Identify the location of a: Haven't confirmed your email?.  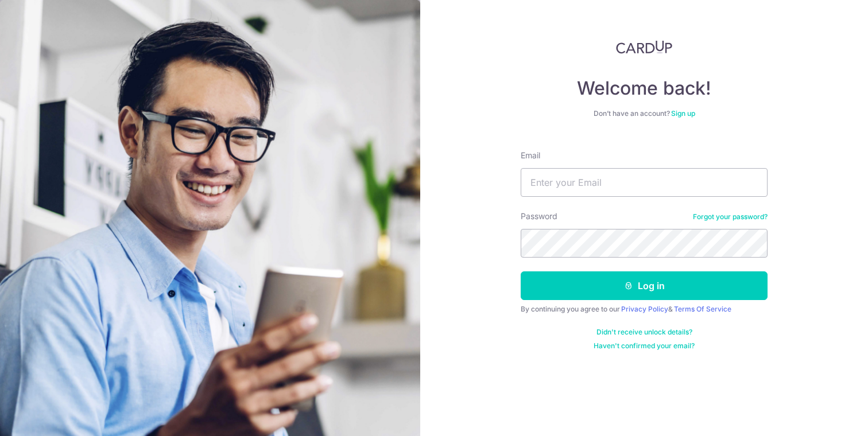
(644, 346).